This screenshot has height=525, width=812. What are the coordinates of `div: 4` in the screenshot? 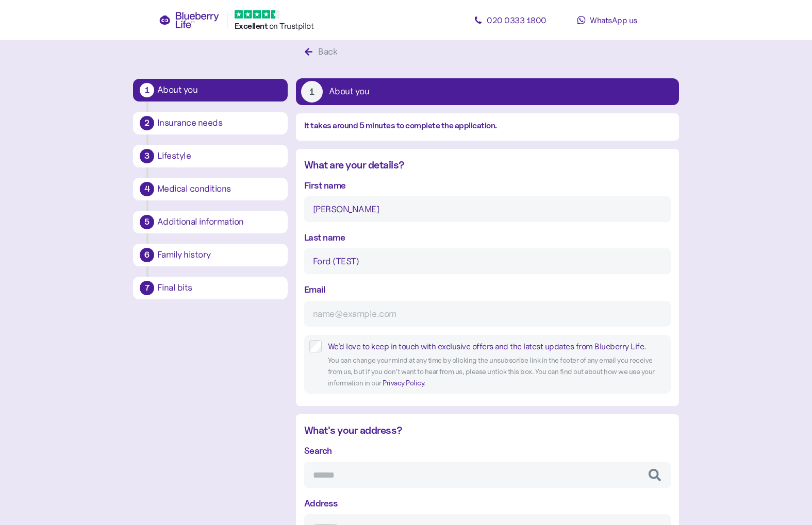 It's located at (147, 189).